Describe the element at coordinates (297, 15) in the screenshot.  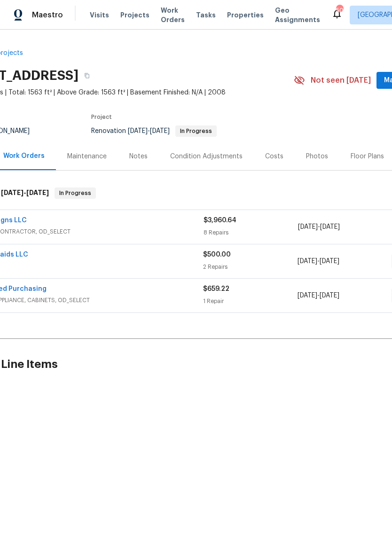
I see `span: Geo Assignments` at that location.